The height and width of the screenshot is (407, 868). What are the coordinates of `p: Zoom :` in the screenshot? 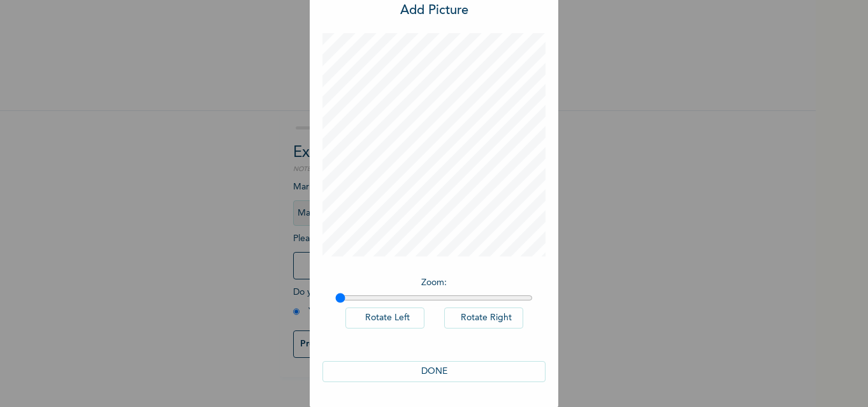 It's located at (434, 283).